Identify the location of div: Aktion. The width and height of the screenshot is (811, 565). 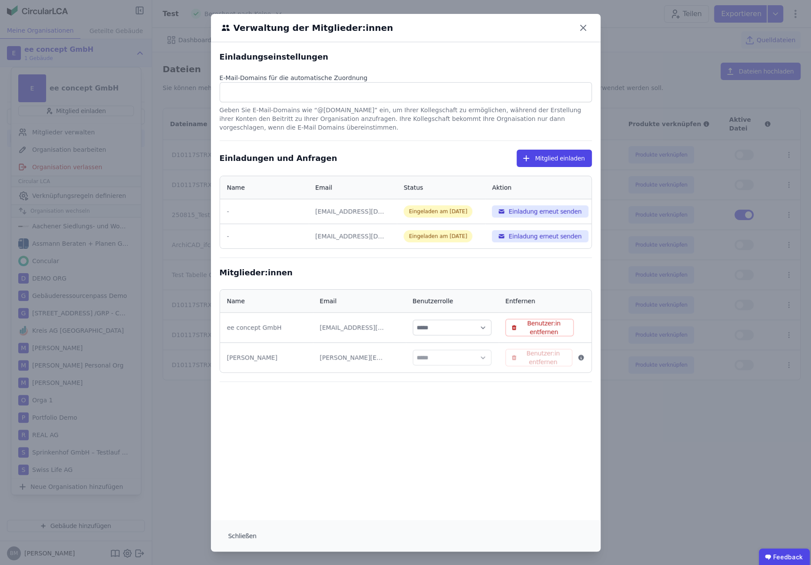
(501, 187).